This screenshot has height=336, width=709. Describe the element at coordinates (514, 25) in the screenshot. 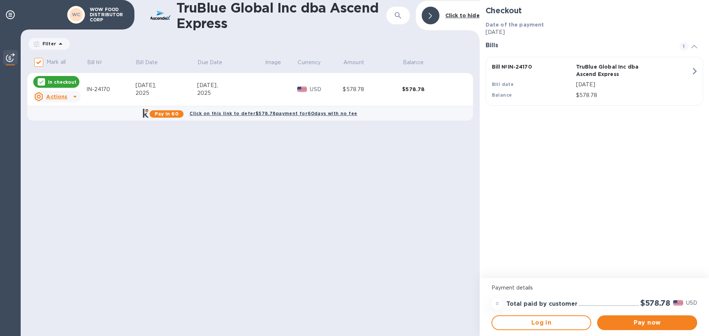

I see `b: Date of the payment` at that location.